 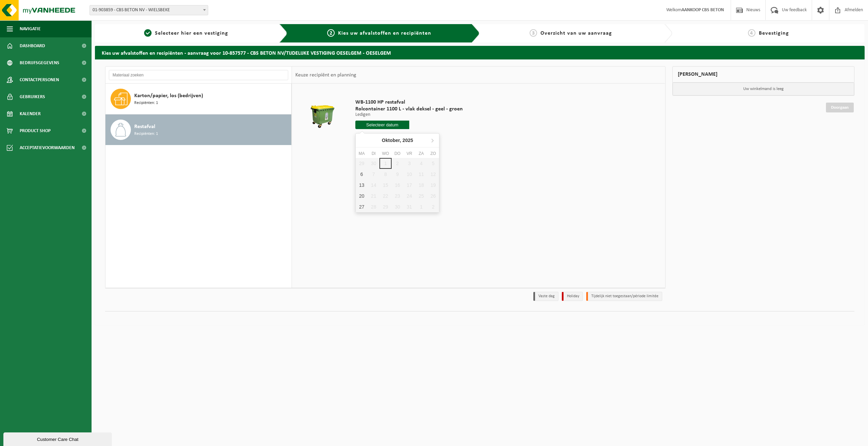 What do you see at coordinates (398, 153) in the screenshot?
I see `div: do` at bounding box center [398, 153].